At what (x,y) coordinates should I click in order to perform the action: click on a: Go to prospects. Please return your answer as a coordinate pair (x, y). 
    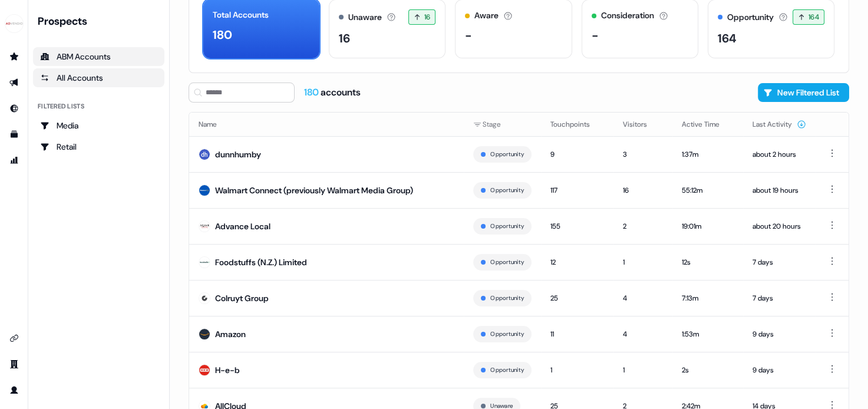
    Looking at the image, I should click on (14, 56).